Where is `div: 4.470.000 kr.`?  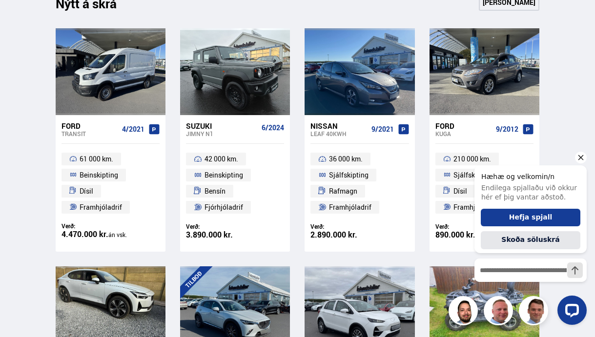 div: 4.470.000 kr. is located at coordinates (110, 235).